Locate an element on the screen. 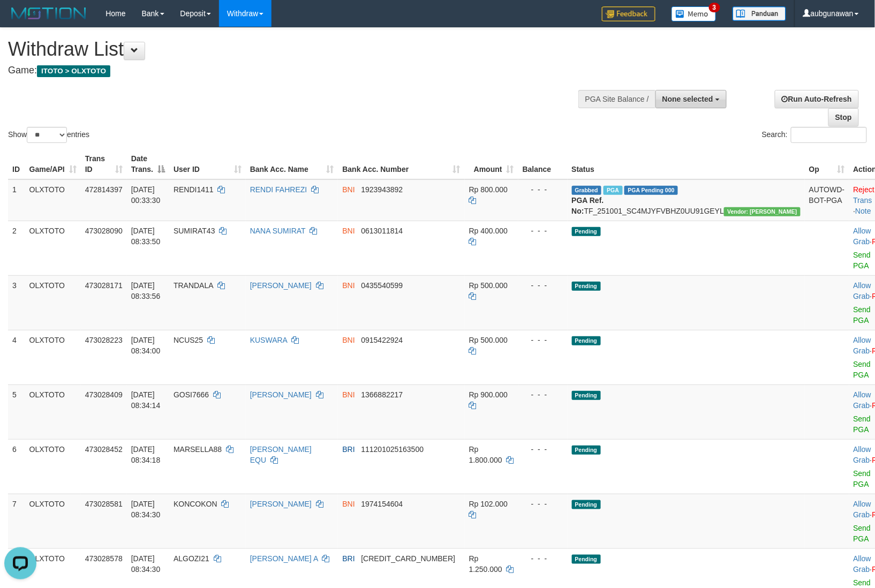 The width and height of the screenshot is (875, 588). input: Search: is located at coordinates (829, 135).